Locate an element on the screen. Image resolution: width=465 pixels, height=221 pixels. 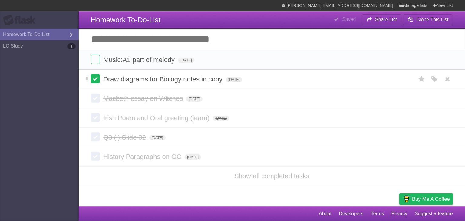
button: Share List is located at coordinates (382, 20).